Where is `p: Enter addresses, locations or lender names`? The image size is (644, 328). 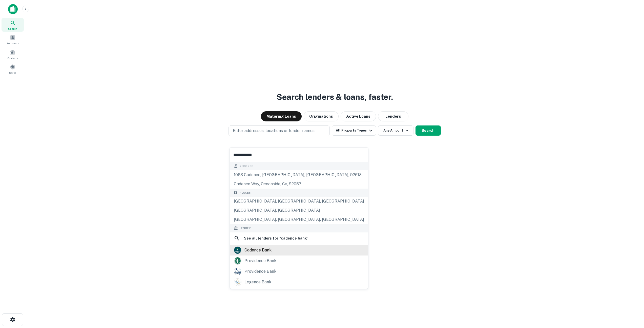
p: Enter addresses, locations or lender names is located at coordinates (274, 131).